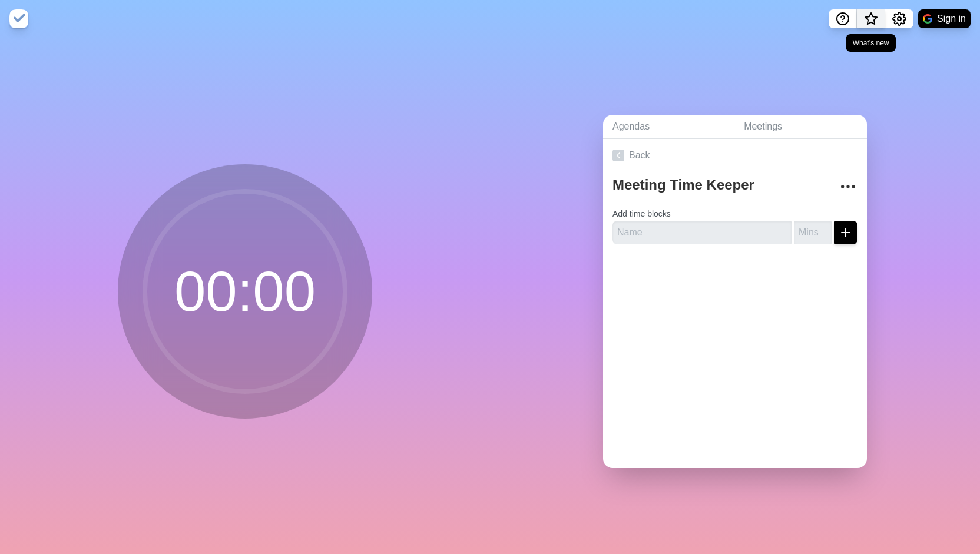 This screenshot has height=554, width=980. I want to click on button: Settings, so click(899, 18).